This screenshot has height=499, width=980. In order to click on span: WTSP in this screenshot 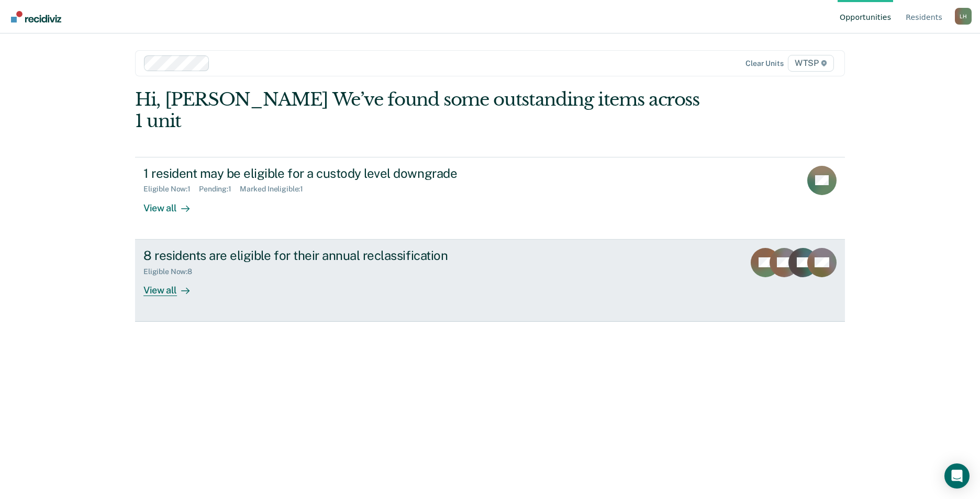, I will do `click(811, 63)`.